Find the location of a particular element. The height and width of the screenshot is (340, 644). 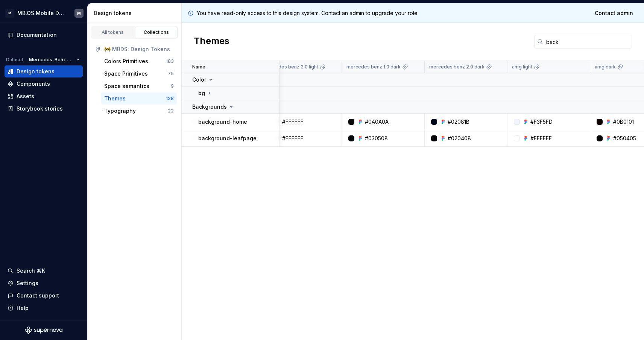

button: Contact support is located at coordinates (44, 296).